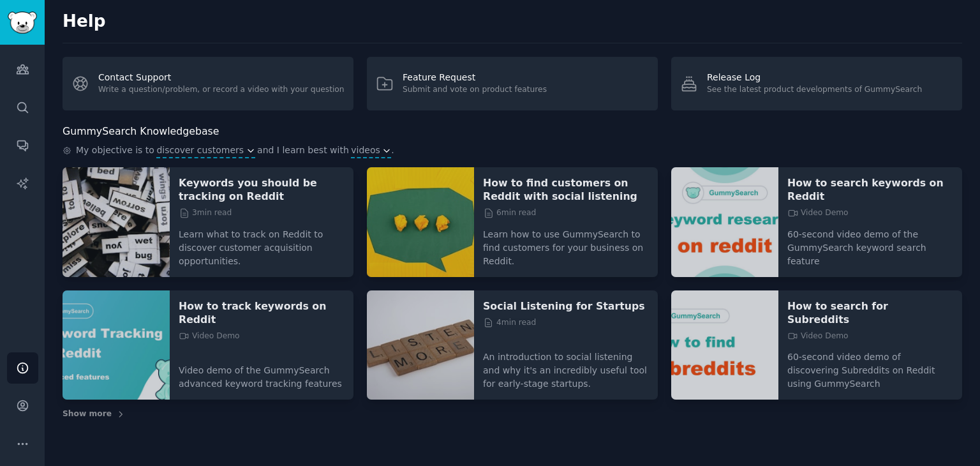  Describe the element at coordinates (366, 150) in the screenshot. I see `span: videos` at that location.